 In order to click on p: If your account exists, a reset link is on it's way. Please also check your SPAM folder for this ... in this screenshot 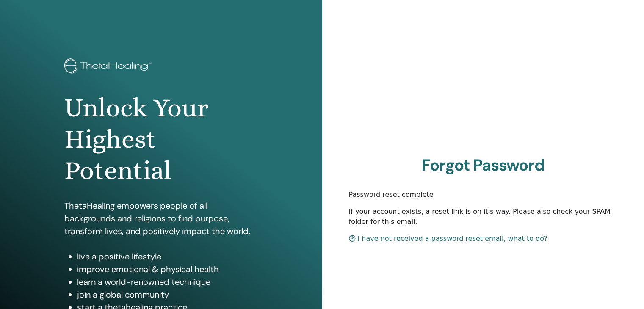, I will do `click(483, 217)`.